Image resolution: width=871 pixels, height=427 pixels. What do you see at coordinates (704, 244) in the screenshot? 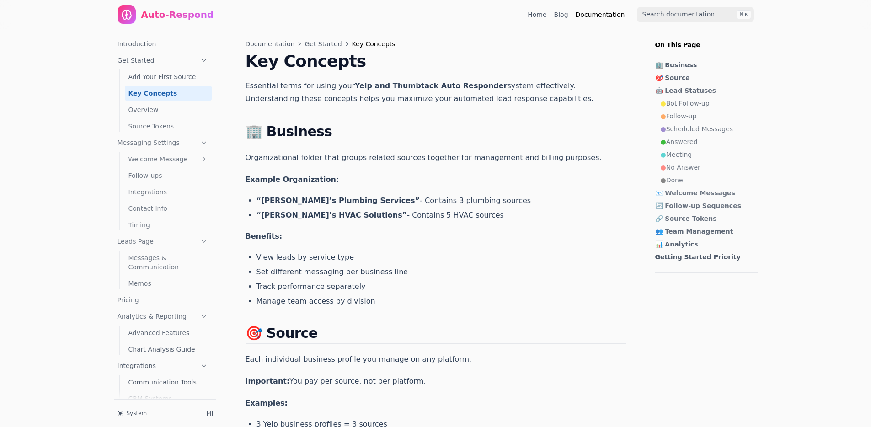
I see `a: 📊 Analytics` at bounding box center [704, 244].